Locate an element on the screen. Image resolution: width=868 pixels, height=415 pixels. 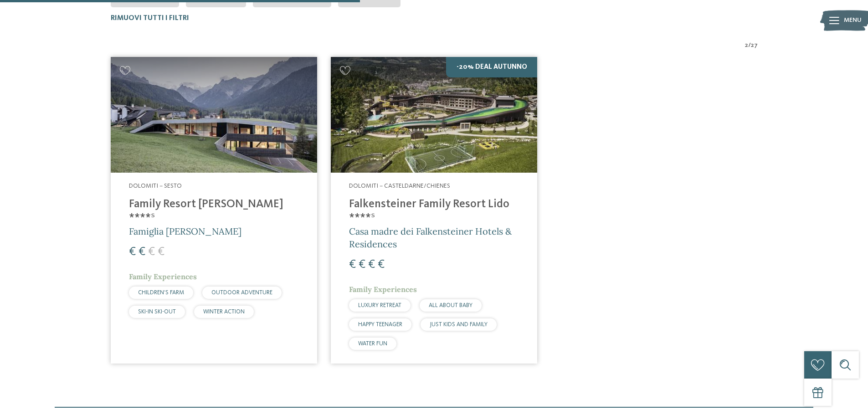
span: OUTDOOR ADVENTURE is located at coordinates (242, 292).